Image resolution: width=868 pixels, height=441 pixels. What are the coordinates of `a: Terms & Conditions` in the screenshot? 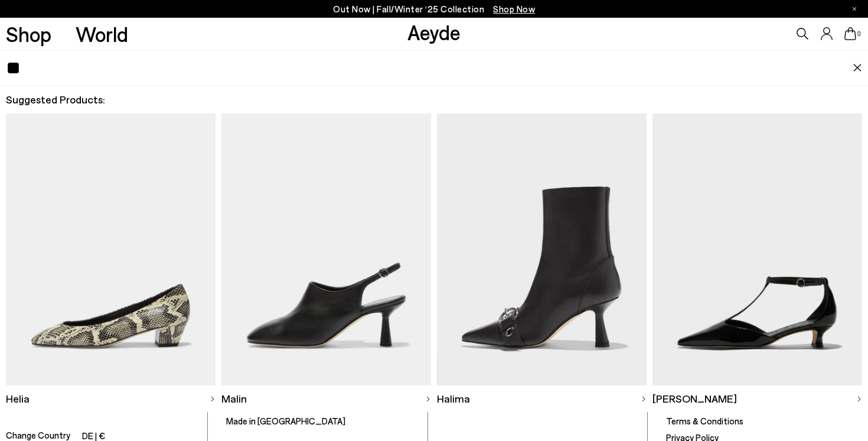 It's located at (704, 421).